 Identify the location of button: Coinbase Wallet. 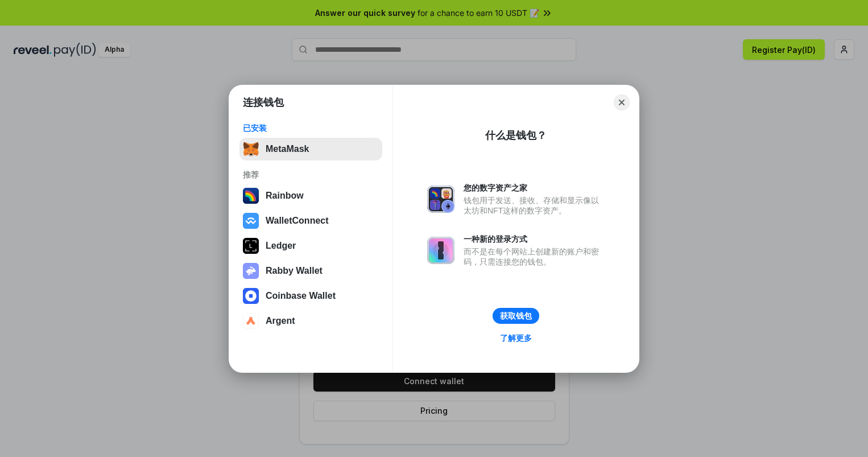
(310, 296).